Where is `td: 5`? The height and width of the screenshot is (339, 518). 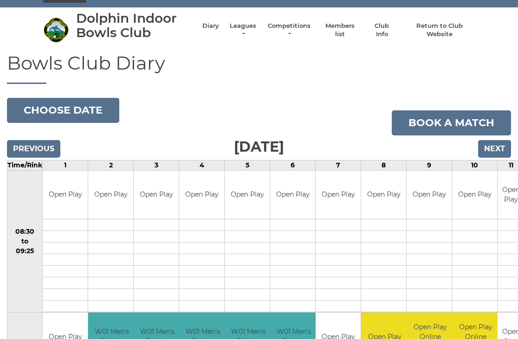
td: 5 is located at coordinates (248, 165).